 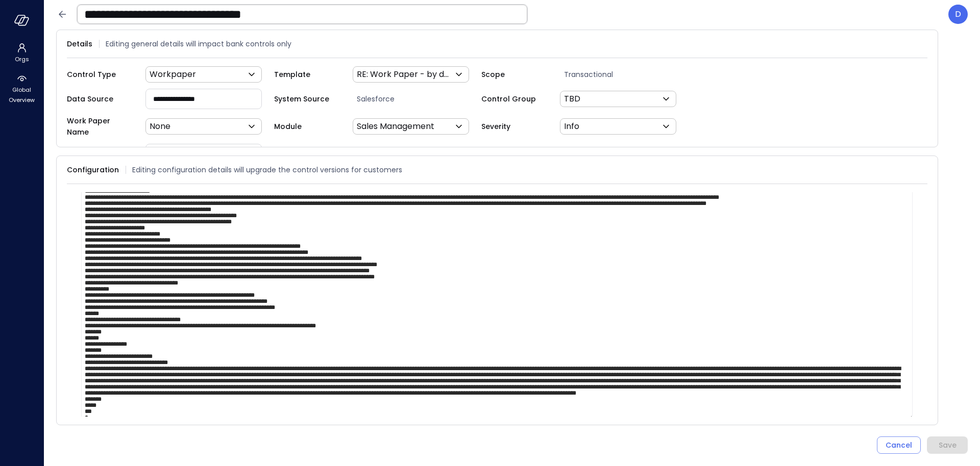 What do you see at coordinates (100, 74) in the screenshot?
I see `span: Control Type` at bounding box center [100, 74].